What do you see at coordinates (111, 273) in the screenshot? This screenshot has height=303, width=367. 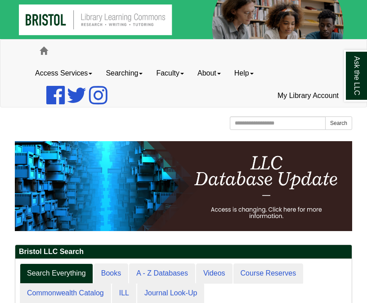 I see `a: Books` at bounding box center [111, 273].